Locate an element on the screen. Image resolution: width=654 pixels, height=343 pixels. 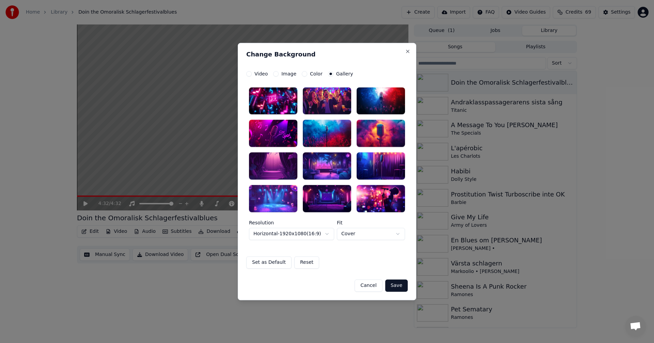
button: Reset is located at coordinates (306, 263).